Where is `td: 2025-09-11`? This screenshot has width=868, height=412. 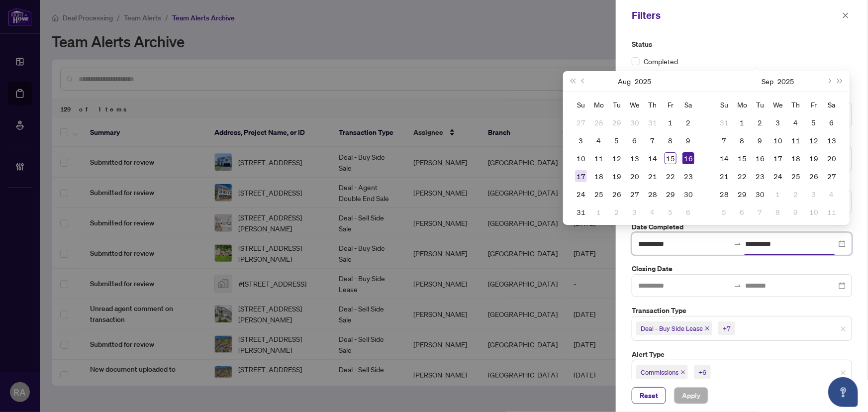
td: 2025-09-11 is located at coordinates (796, 141).